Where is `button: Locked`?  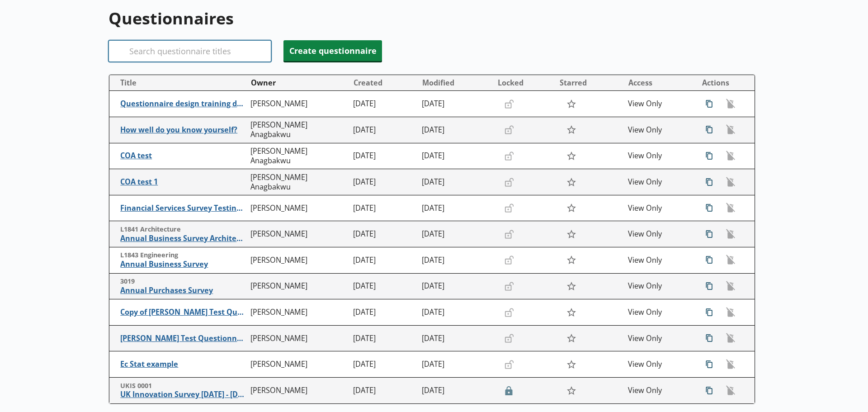
button: Locked is located at coordinates (524, 83).